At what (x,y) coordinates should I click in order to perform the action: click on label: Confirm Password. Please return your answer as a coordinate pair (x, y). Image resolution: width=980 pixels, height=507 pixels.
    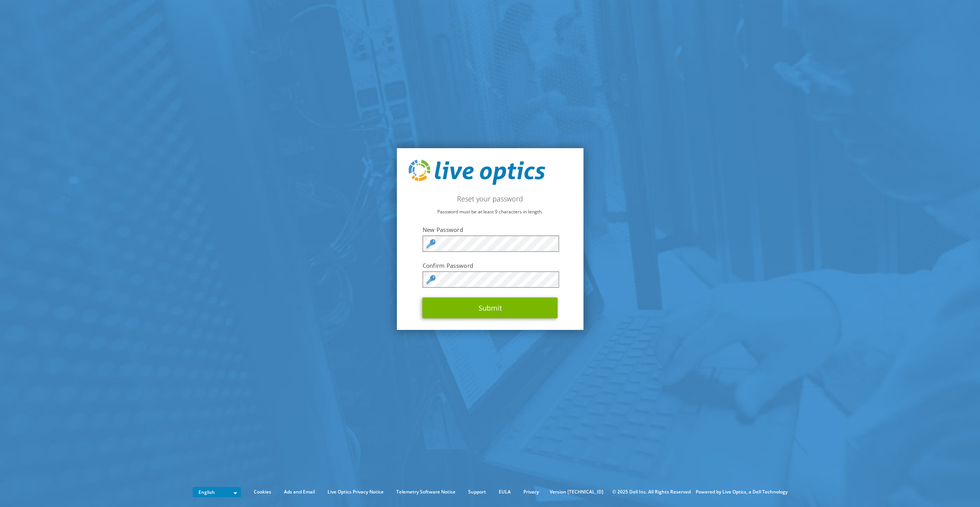
    Looking at the image, I should click on (490, 265).